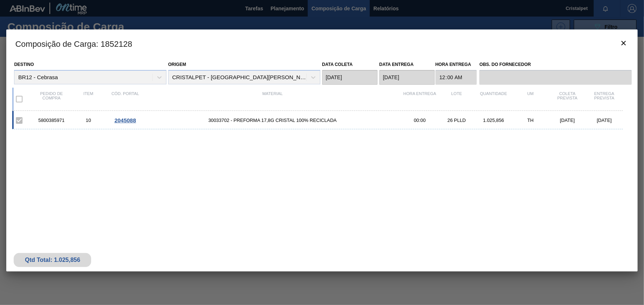 The image size is (644, 305). Describe the element at coordinates (420, 120) in the screenshot. I see `div: 00:00` at that location.